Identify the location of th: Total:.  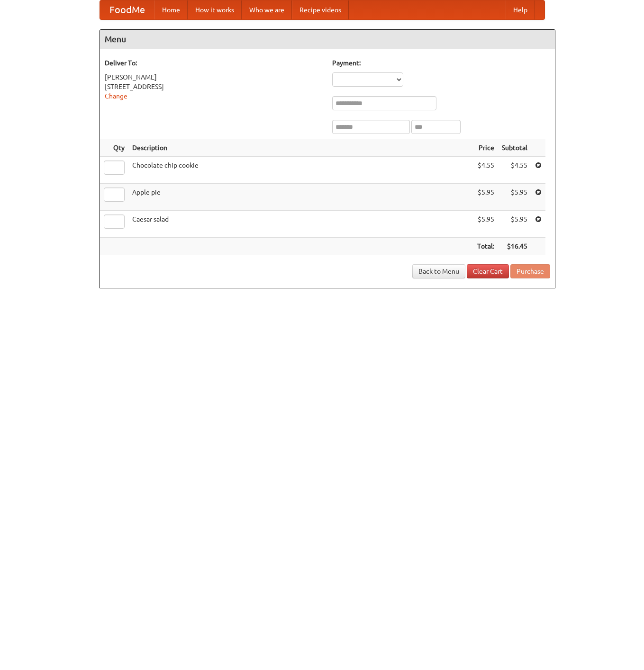
(486, 246).